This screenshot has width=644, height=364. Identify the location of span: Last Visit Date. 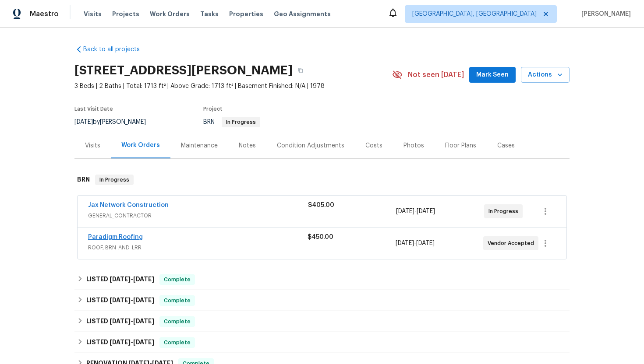
(94, 109).